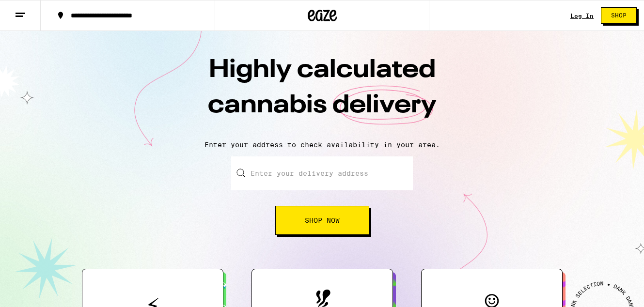 Image resolution: width=644 pixels, height=307 pixels. What do you see at coordinates (322, 93) in the screenshot?
I see `h1: Highly calculated cannabis delivery` at bounding box center [322, 93].